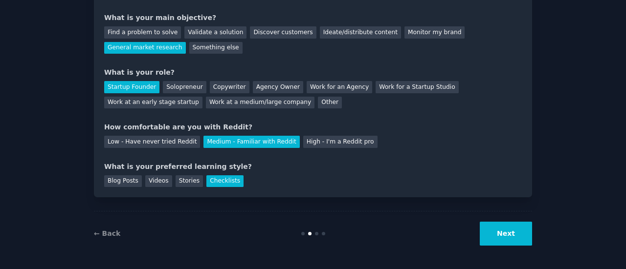  I want to click on div: Solopreneur, so click(184, 87).